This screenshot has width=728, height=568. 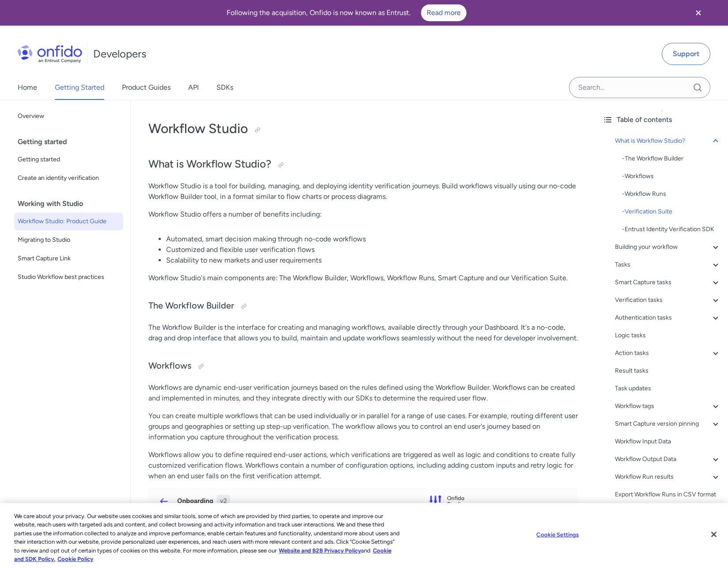 What do you see at coordinates (668, 459) in the screenshot?
I see `a: Workflow Output Data` at bounding box center [668, 459].